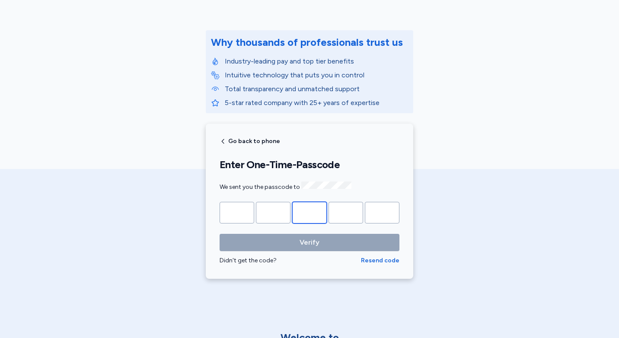 Image resolution: width=619 pixels, height=338 pixels. Describe the element at coordinates (309, 242) in the screenshot. I see `button: Verify` at that location.